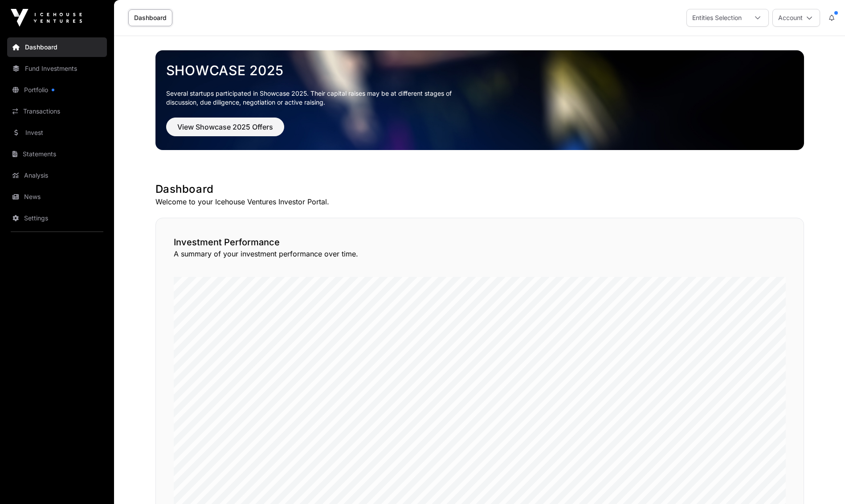 The height and width of the screenshot is (504, 845). Describe the element at coordinates (480, 242) in the screenshot. I see `h2: Investment Performance` at that location.